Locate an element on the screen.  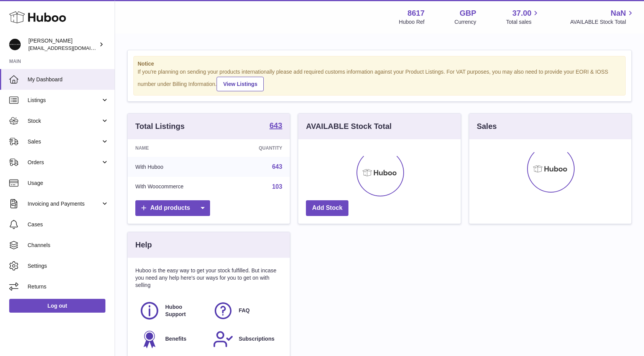
span: Stock is located at coordinates (64, 120).